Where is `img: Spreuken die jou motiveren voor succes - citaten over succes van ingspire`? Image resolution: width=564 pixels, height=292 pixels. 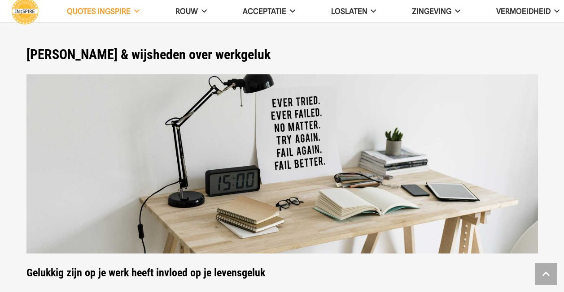 img: Spreuken die jou motiveren voor succes - citaten over succes van ingspire is located at coordinates (282, 164).